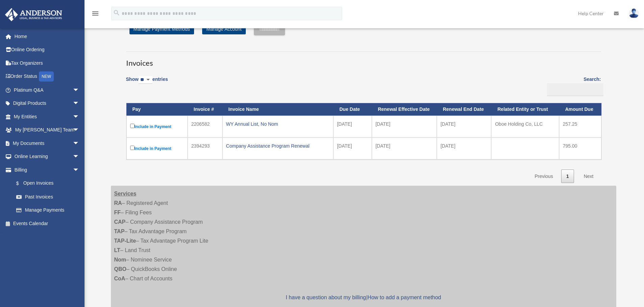  Describe the element at coordinates (277, 146) in the screenshot. I see `div: Company Assistance Program Renewal` at that location.